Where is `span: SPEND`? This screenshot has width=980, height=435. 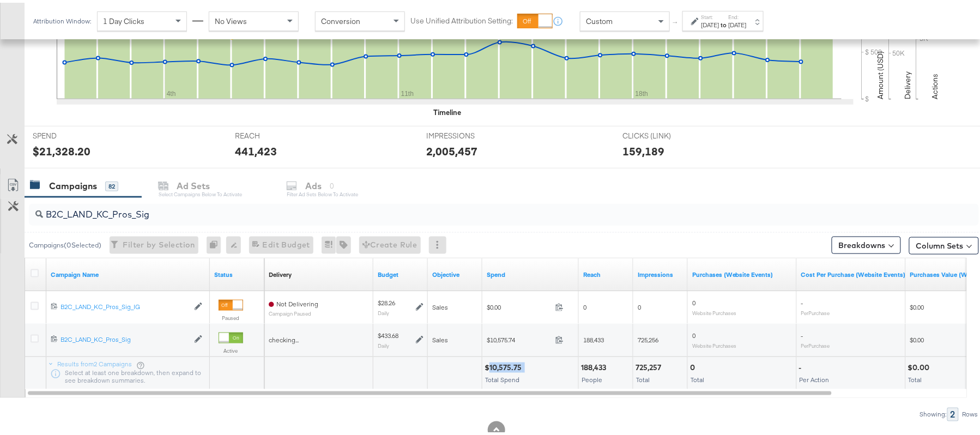
span: SPEND is located at coordinates (73, 133).